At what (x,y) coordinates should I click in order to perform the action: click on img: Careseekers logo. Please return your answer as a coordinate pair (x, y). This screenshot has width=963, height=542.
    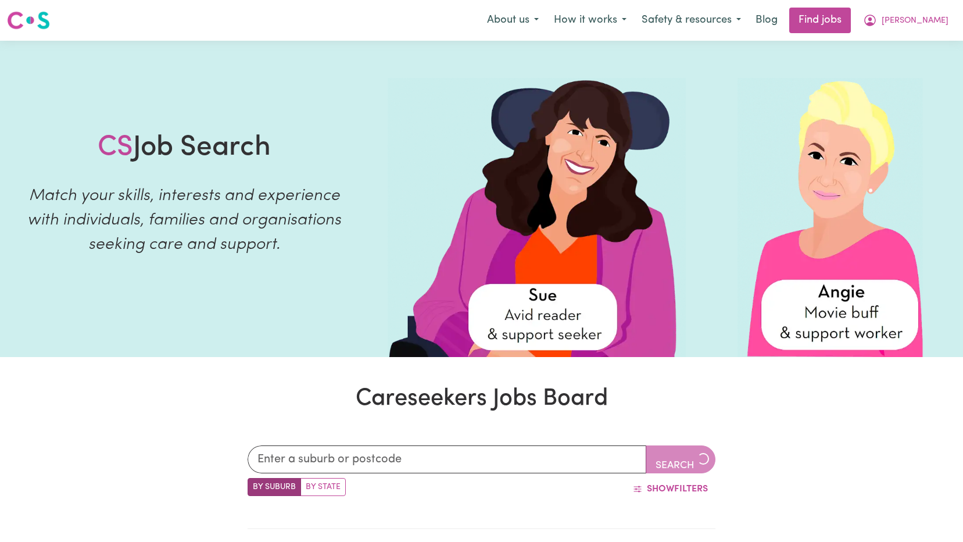
    Looking at the image, I should click on (28, 20).